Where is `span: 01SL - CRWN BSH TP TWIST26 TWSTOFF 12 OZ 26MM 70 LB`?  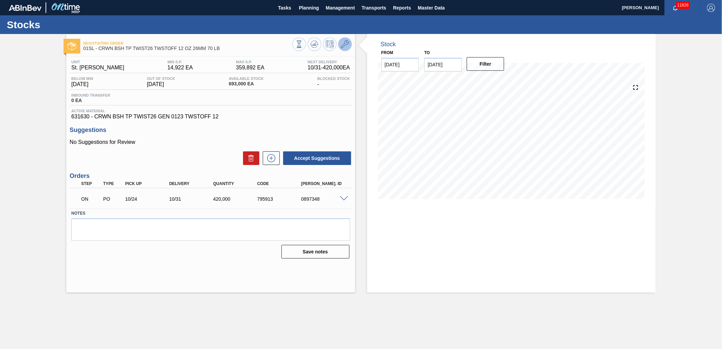
span: 01SL - CRWN BSH TP TWIST26 TWSTOFF 12 OZ 26MM 70 LB is located at coordinates (188, 48).